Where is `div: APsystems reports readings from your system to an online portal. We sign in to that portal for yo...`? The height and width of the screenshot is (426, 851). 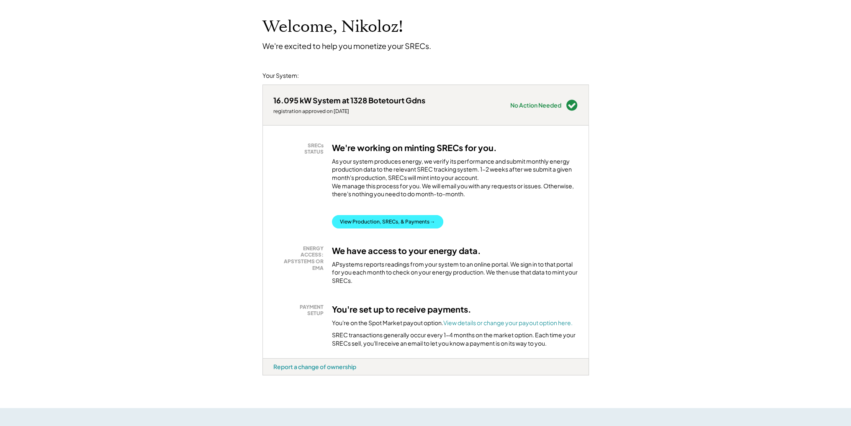
div: APsystems reports readings from your system to an online portal. We sign in to that portal for yo... is located at coordinates (455, 273).